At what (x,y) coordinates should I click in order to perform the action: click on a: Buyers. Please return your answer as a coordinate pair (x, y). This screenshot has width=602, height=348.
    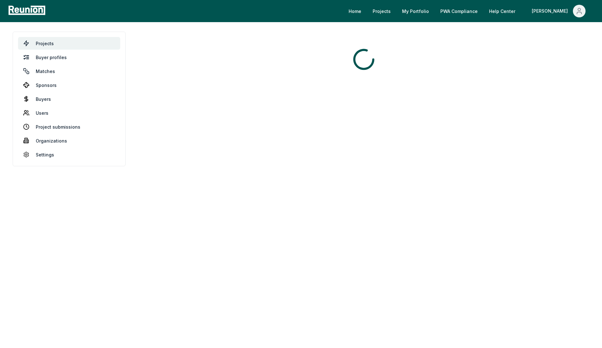
    Looking at the image, I should click on (69, 99).